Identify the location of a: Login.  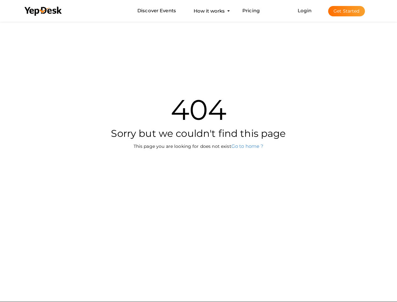
(304, 10).